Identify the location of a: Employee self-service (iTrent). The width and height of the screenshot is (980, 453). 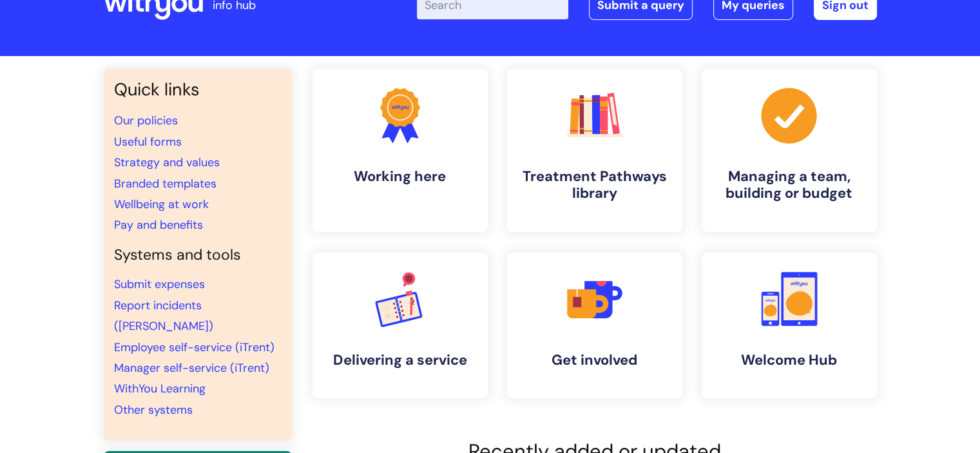
(194, 347).